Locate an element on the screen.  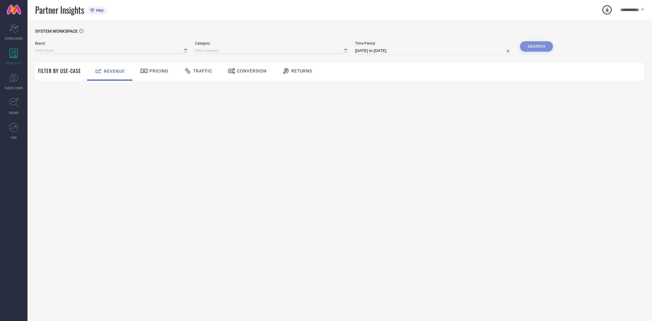
div: Open download list is located at coordinates (607, 10).